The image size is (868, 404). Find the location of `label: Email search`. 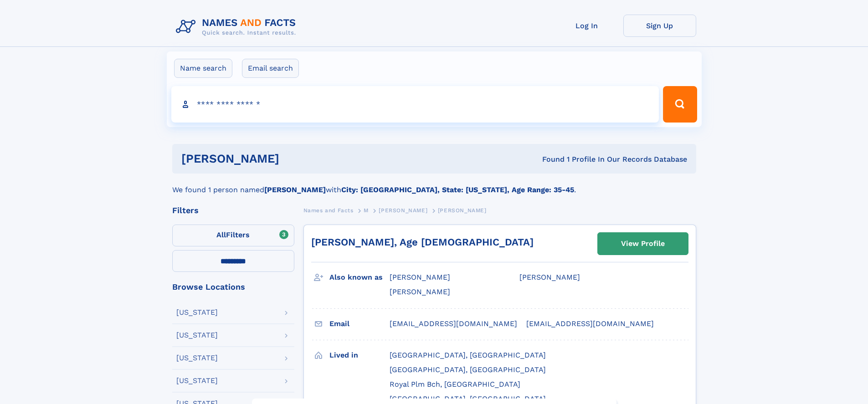

label: Email search is located at coordinates (270, 68).